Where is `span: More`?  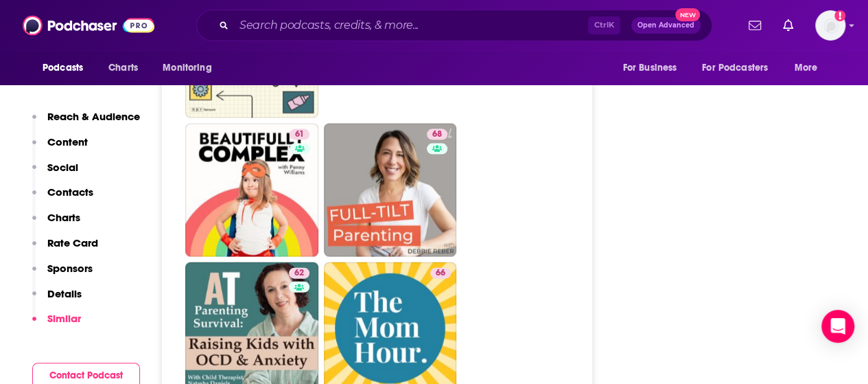
span: More is located at coordinates (807, 68).